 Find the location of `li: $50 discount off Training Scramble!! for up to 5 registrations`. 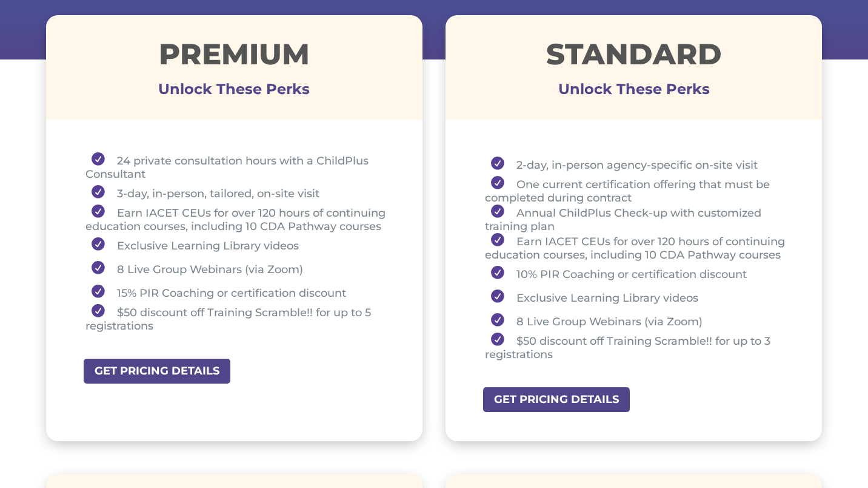

li: $50 discount off Training Scramble!! for up to 5 registrations is located at coordinates (239, 318).